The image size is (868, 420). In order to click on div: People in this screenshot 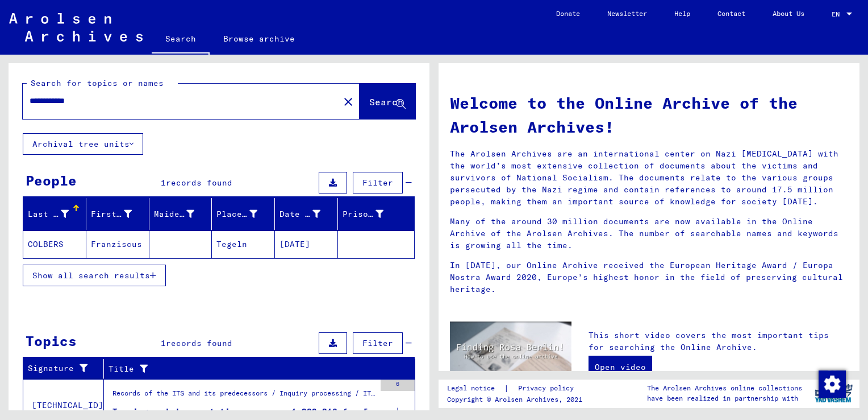, I will do `click(51, 180)`.